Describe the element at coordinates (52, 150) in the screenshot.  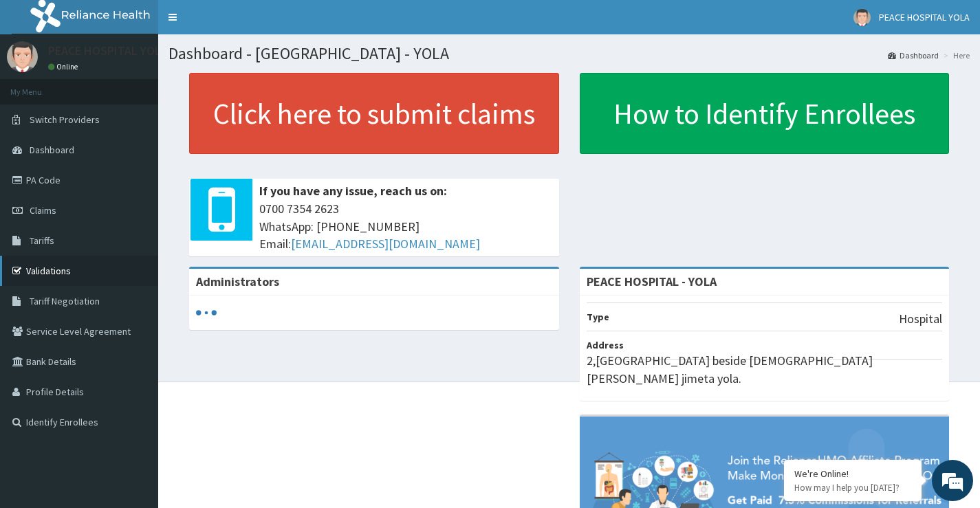
I see `span: Dashboard` at that location.